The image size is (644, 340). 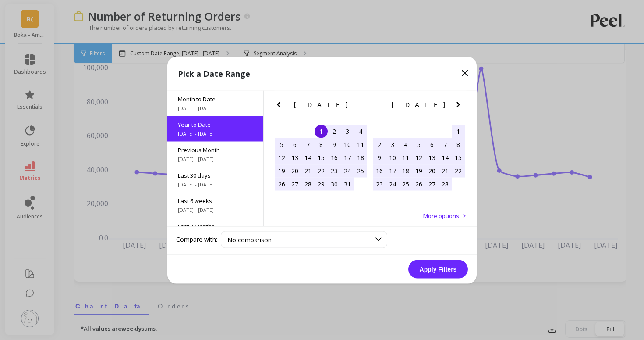 I want to click on div: Choose Thursday, January 23rd, 2025, so click(x=335, y=171).